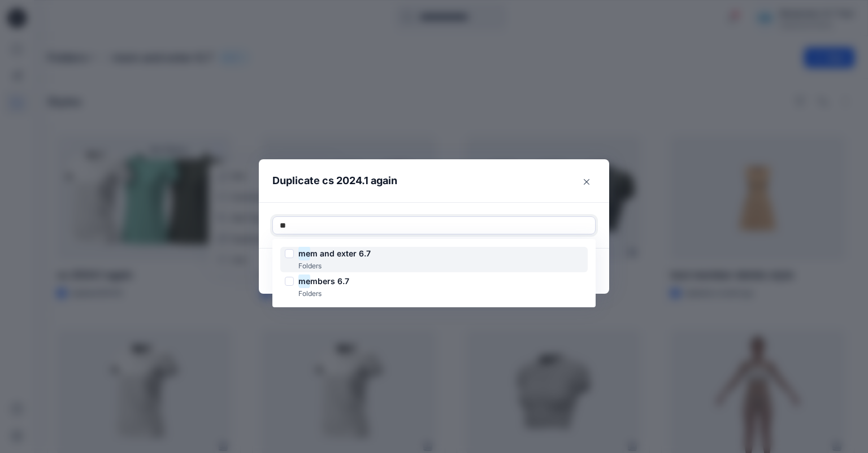 Image resolution: width=868 pixels, height=453 pixels. Describe the element at coordinates (329, 281) in the screenshot. I see `span: mbers 6.7` at that location.